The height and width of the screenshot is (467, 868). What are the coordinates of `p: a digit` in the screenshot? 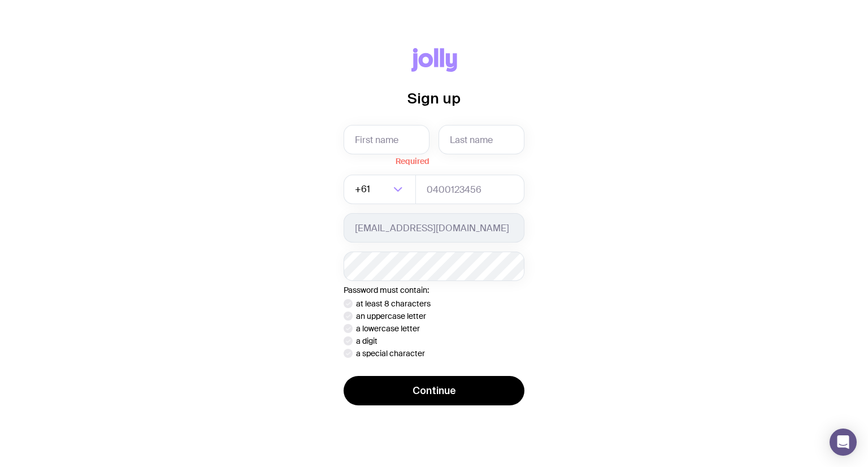 It's located at (367, 341).